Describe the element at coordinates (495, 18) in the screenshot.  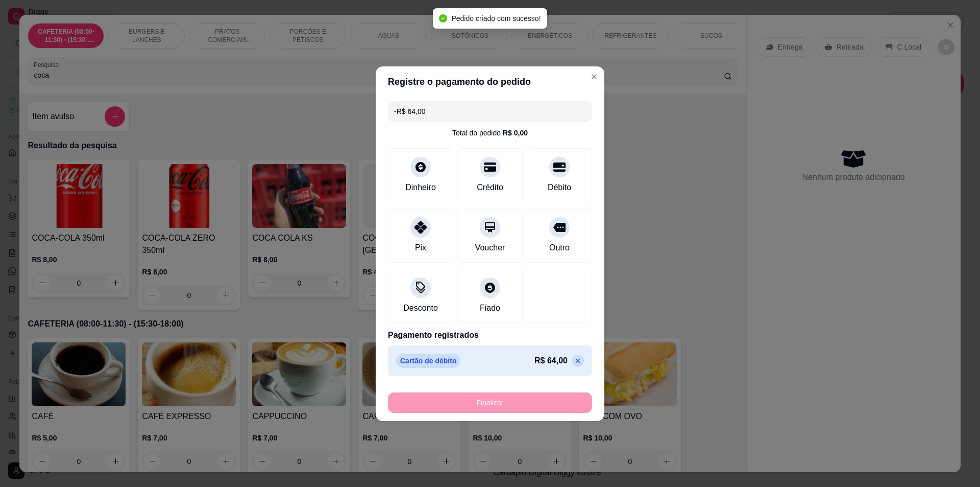
I see `span: Pedido criado com sucesso!` at that location.